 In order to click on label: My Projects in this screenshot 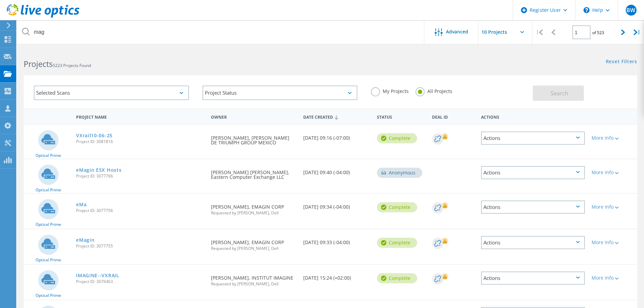, I will do `click(390, 90)`.